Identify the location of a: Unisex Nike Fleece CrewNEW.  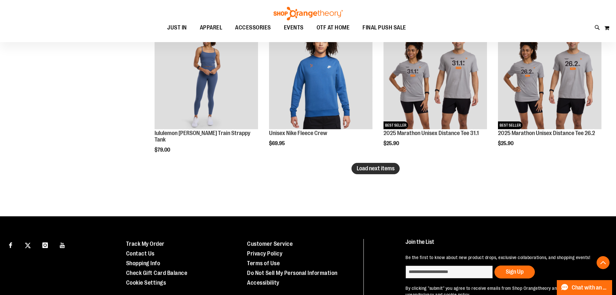
(321, 78).